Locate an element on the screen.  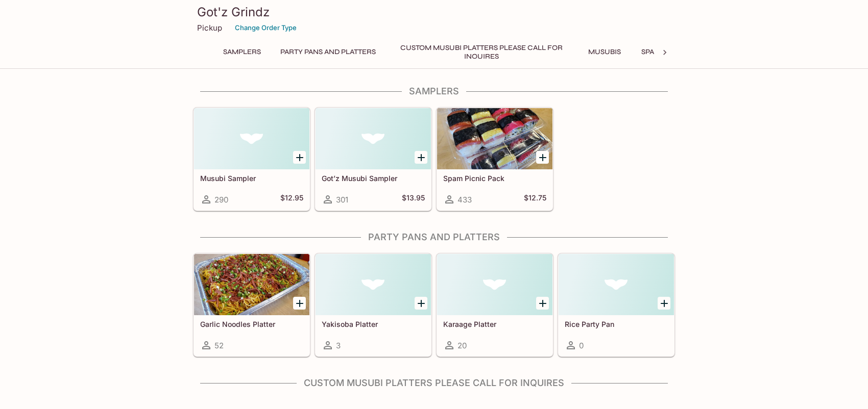
span: 0 is located at coordinates (581, 345).